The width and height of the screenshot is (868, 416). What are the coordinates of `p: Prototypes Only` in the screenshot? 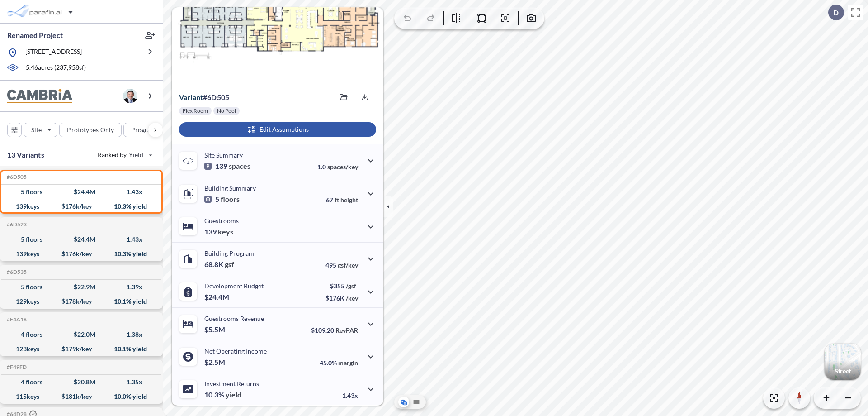 It's located at (90, 130).